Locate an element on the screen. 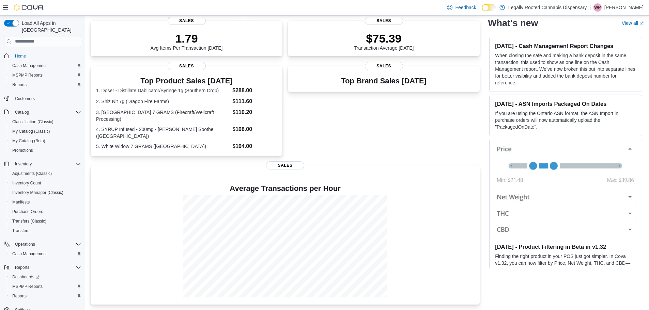 This screenshot has height=310, width=649. a: Purchase Orders is located at coordinates (28, 212).